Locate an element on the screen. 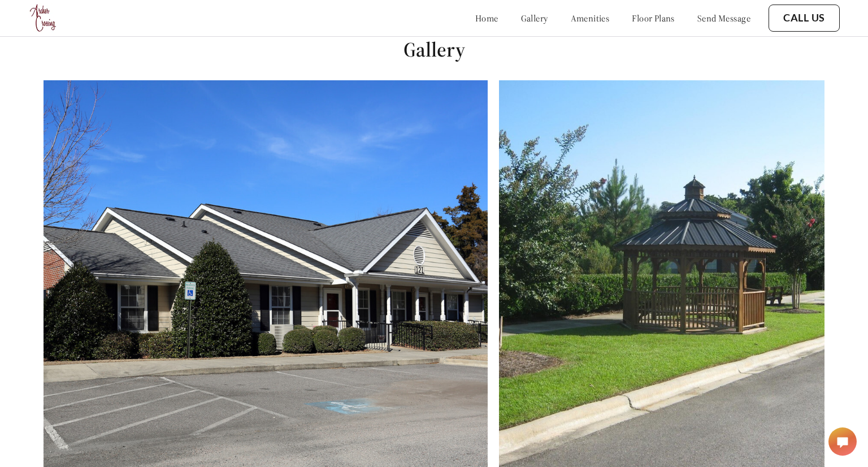 Image resolution: width=868 pixels, height=467 pixels. button: Call Us is located at coordinates (804, 18).